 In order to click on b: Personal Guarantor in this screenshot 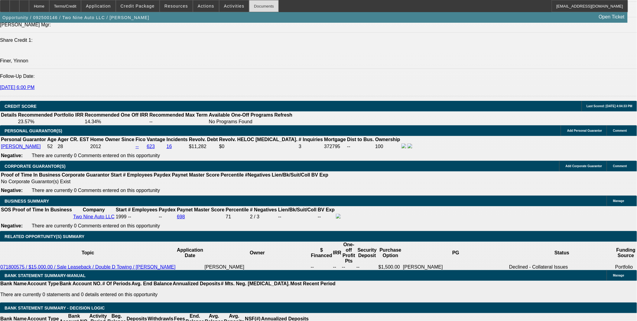, I will do `click(23, 139)`.